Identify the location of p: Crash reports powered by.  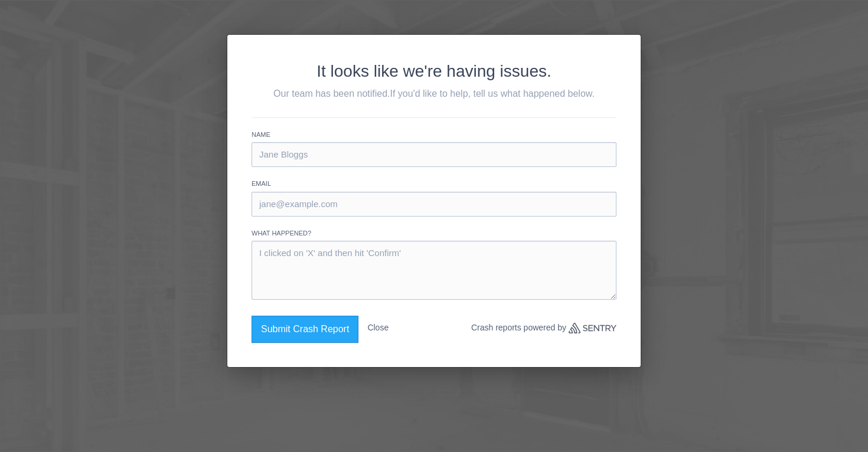
(544, 328).